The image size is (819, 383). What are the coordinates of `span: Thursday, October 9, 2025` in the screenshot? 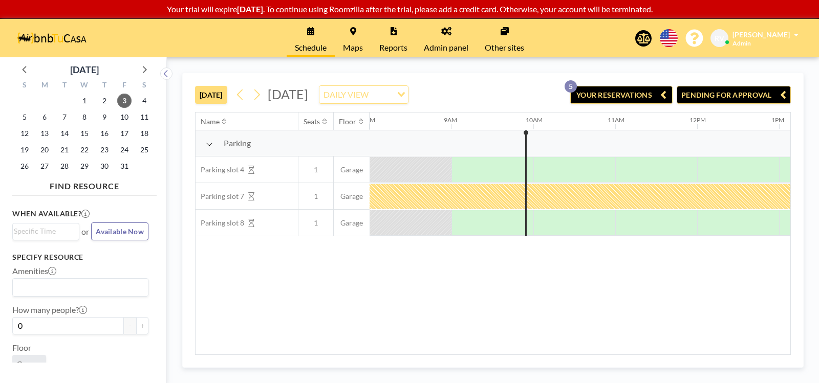 It's located at (104, 117).